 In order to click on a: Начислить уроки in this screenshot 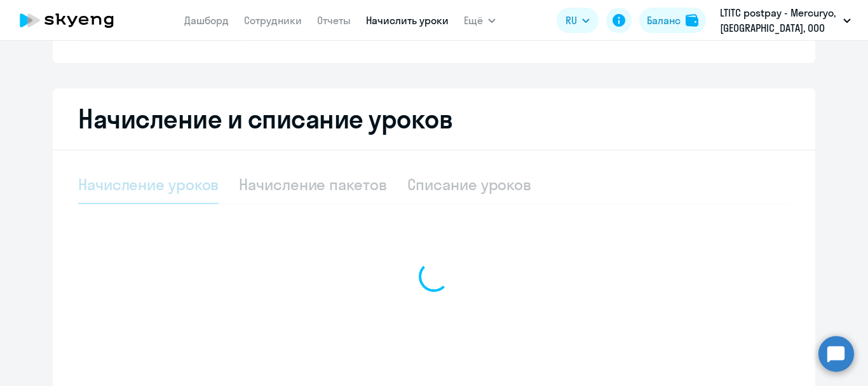, I will do `click(407, 20)`.